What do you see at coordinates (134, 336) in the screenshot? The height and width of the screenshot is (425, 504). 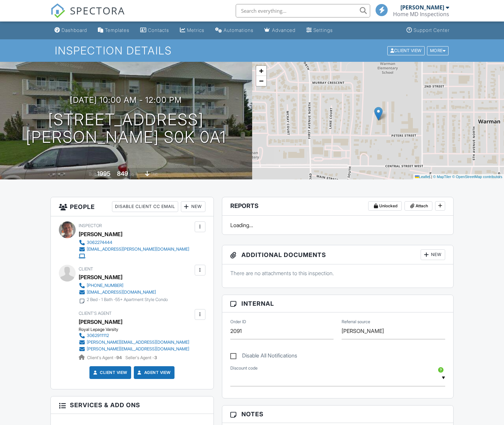 I see `a: 3062911112` at bounding box center [134, 336].